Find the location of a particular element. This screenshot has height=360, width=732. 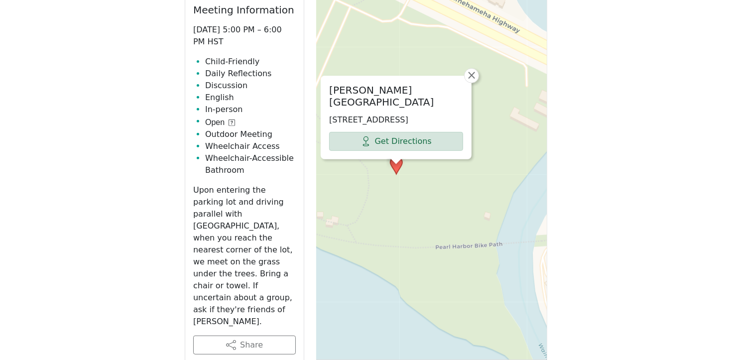

li: Daily Reflections is located at coordinates (250, 74).